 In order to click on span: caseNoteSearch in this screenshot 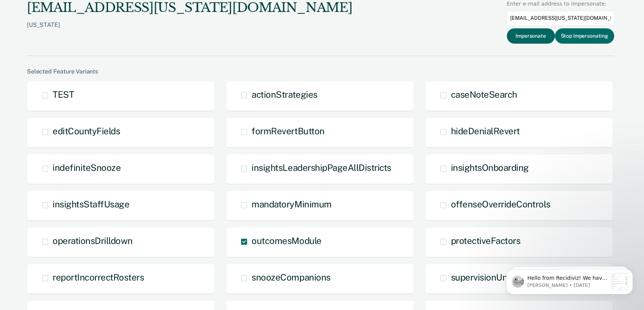, I will do `click(484, 94)`.